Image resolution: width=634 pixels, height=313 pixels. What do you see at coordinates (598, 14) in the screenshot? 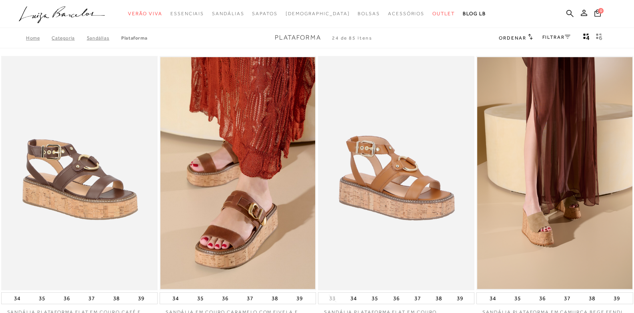
I see `button: 0` at bounding box center [598, 14].